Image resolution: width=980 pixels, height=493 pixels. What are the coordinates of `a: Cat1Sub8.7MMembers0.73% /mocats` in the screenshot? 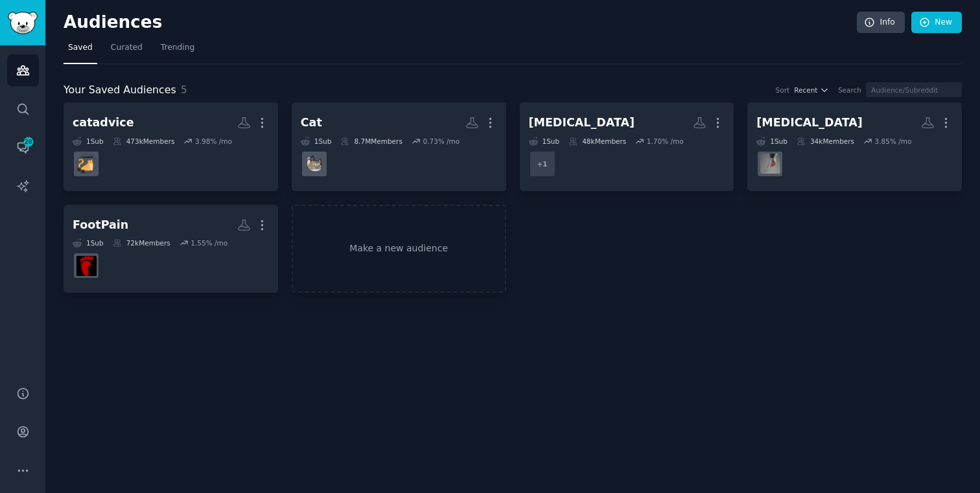 It's located at (398, 147).